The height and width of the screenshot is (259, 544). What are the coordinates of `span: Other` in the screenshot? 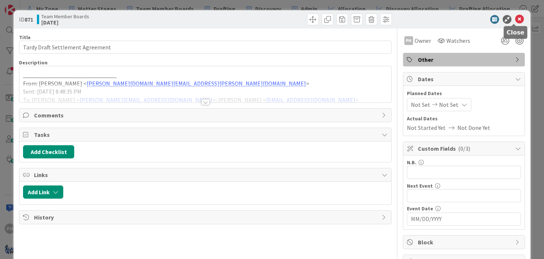 It's located at (464, 60).